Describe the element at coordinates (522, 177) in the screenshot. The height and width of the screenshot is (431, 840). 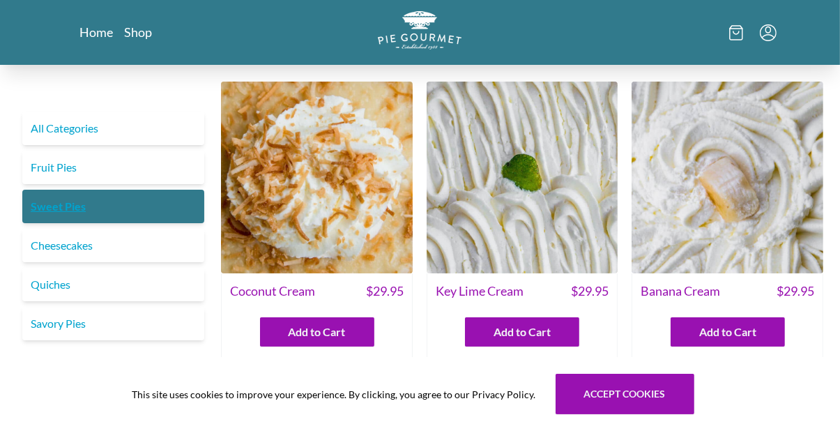
I see `img: Key Lime Cream` at that location.